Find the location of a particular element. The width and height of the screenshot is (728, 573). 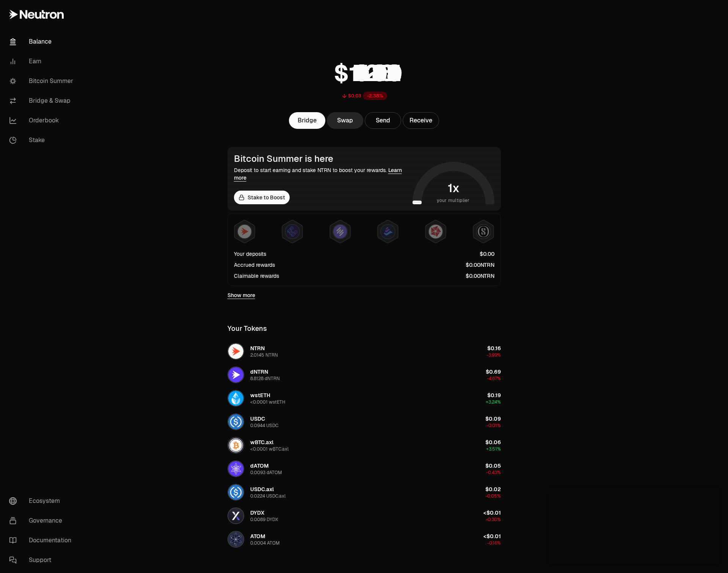

a: Stake to Boost is located at coordinates (262, 198).